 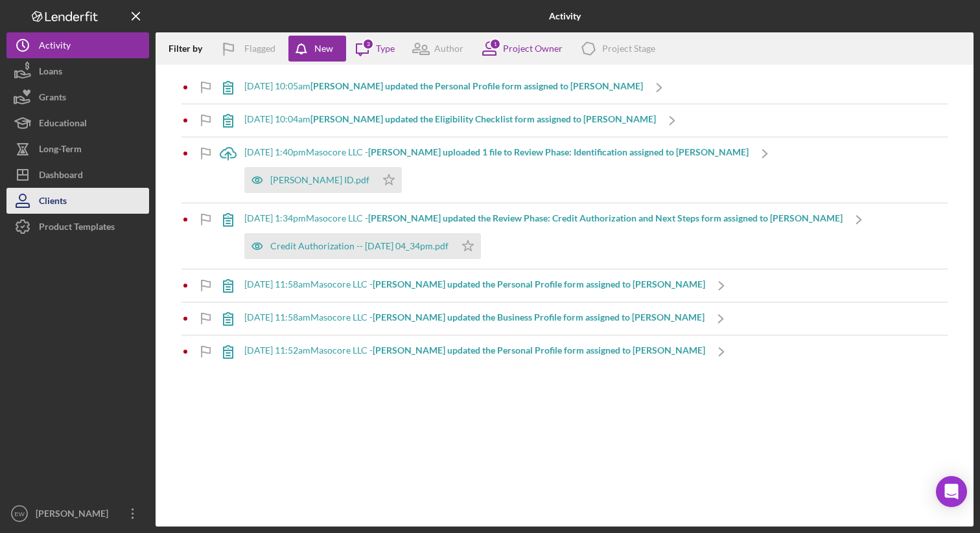 What do you see at coordinates (564, 16) in the screenshot?
I see `b: Activity` at bounding box center [564, 16].